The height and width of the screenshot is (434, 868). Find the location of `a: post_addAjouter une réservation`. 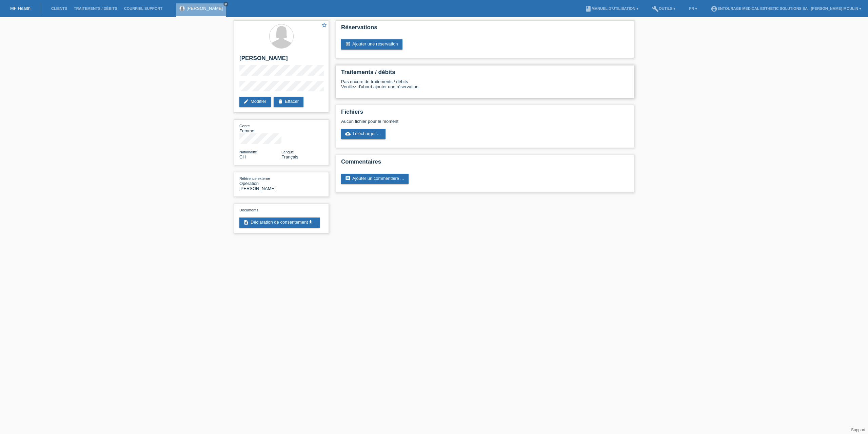

a: post_addAjouter une réservation is located at coordinates (372, 44).